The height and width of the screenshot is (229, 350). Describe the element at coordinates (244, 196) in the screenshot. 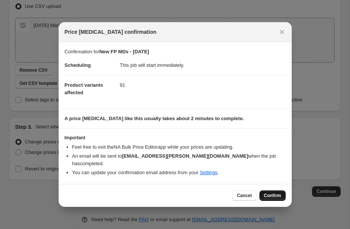

I see `span: Cancel` at that location.